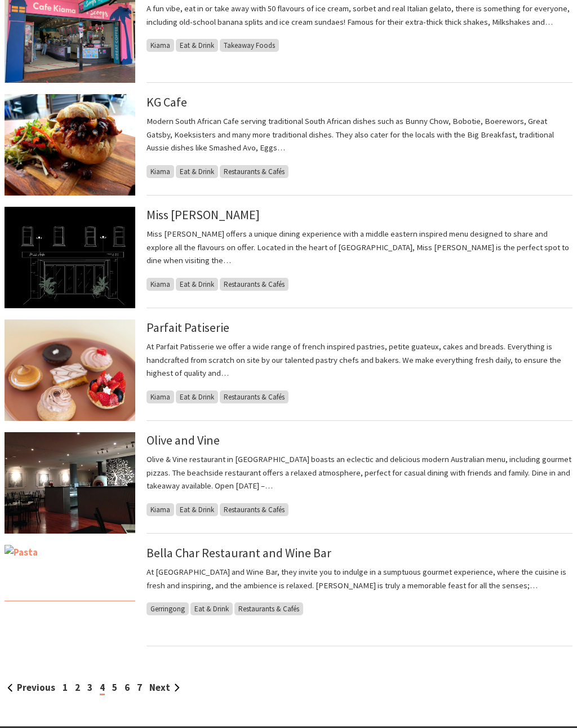  Describe the element at coordinates (31, 687) in the screenshot. I see `a: Previous` at that location.